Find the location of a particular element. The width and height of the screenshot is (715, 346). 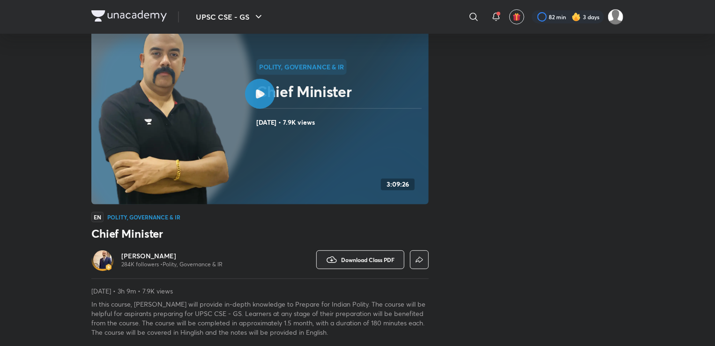

h2: Chief Minister is located at coordinates (341, 91).